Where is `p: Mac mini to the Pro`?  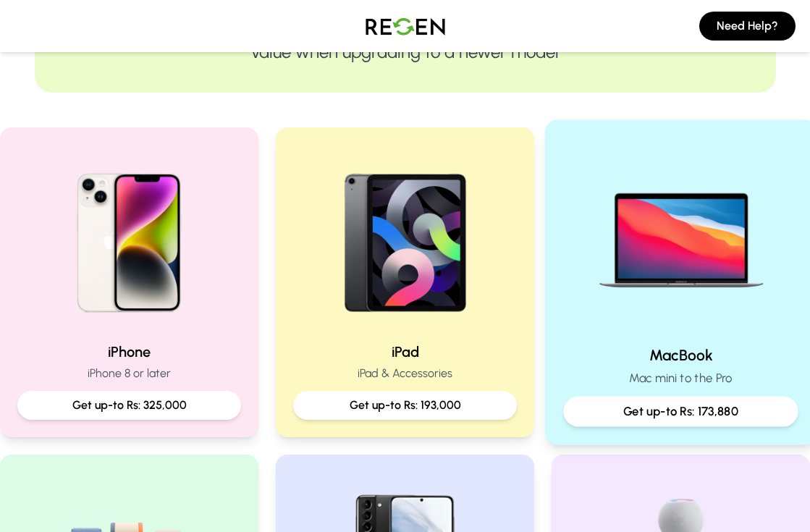
p: Mac mini to the Pro is located at coordinates (680, 378).